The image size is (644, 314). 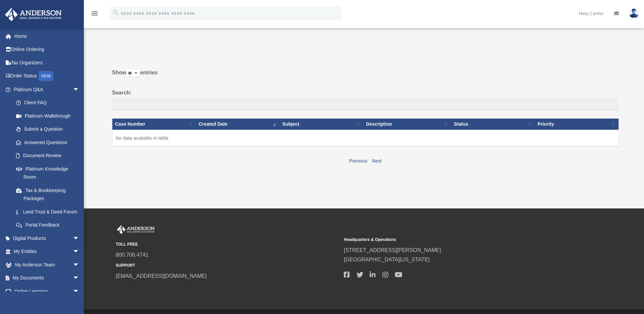 What do you see at coordinates (456, 240) in the screenshot?
I see `small: Headquarters & Operations` at bounding box center [456, 240].